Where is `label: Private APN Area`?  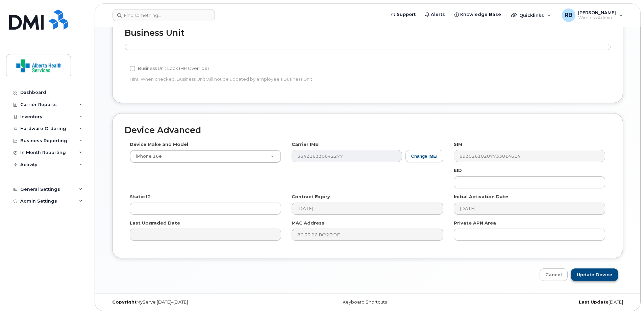
label: Private APN Area is located at coordinates (475, 223).